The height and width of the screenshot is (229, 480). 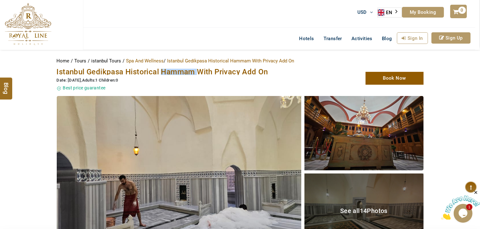 What do you see at coordinates (389, 13) in the screenshot?
I see `aside: Language selected: English` at bounding box center [389, 13].